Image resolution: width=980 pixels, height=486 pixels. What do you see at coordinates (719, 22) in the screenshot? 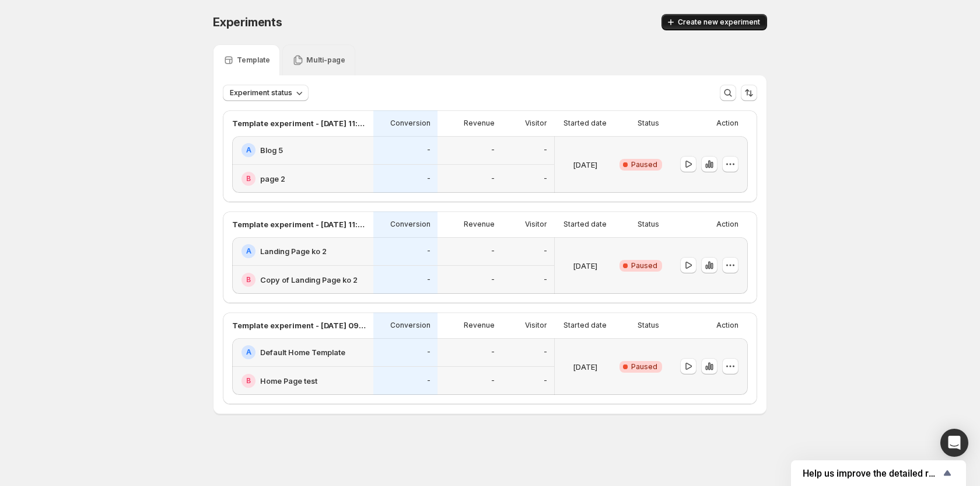
I see `span: Create new experiment` at bounding box center [719, 22].